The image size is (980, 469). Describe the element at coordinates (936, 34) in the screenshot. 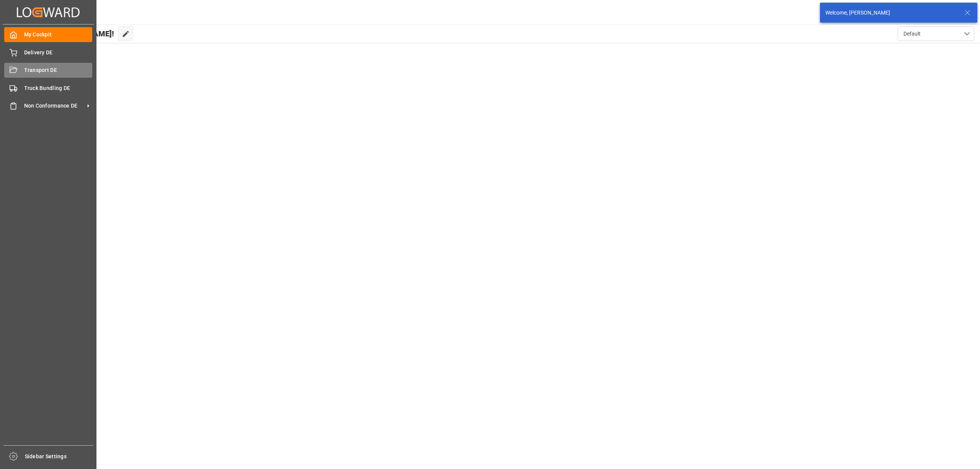

I see `button: open menu` at that location.